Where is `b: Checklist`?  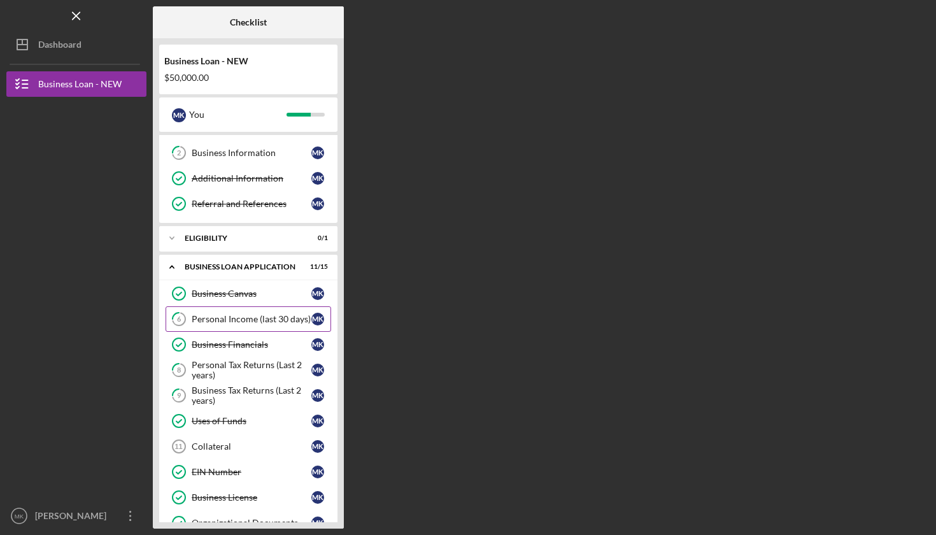 b: Checklist is located at coordinates (248, 22).